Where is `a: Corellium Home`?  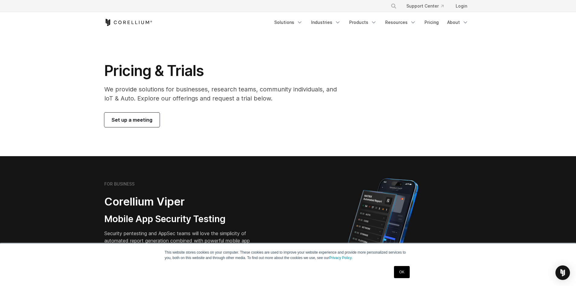
a: Corellium Home is located at coordinates (128, 22).